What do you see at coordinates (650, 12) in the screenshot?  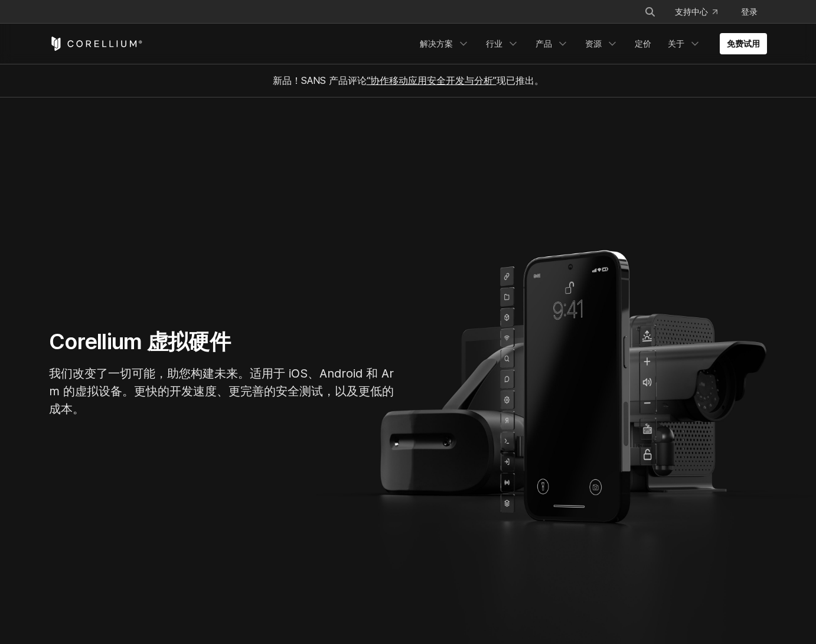 I see `button: 搜索` at bounding box center [650, 12].